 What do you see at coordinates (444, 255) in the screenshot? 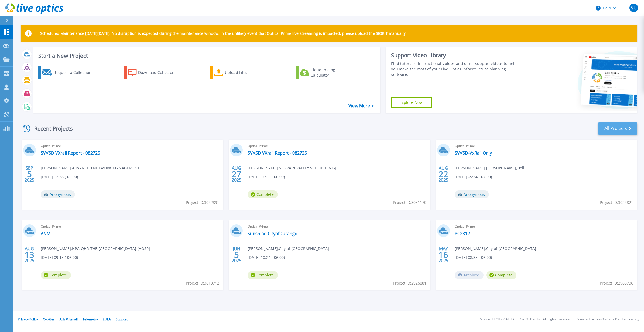
I see `div: MAY 2025` at bounding box center [444, 255].